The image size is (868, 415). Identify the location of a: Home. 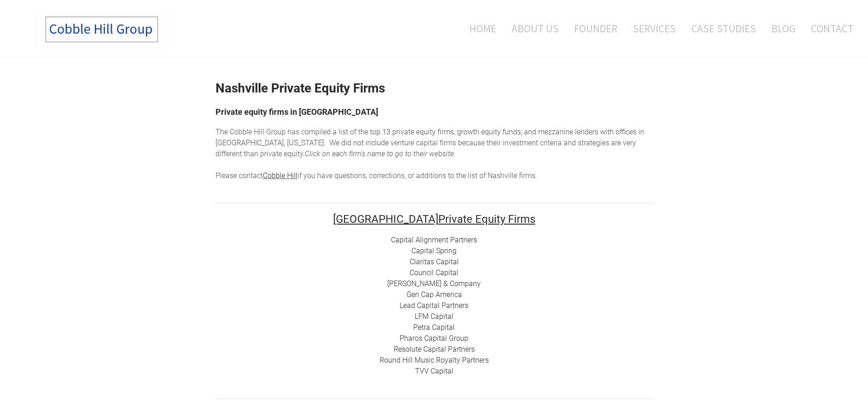
(479, 28).